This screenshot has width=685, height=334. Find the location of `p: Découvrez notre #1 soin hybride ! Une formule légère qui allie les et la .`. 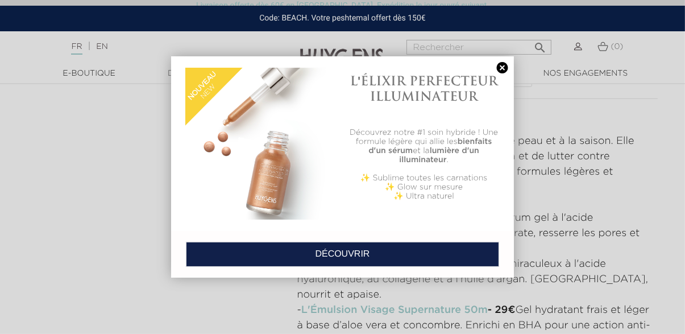

p: Découvrez notre #1 soin hybride ! Une formule légère qui allie les et la . is located at coordinates (424, 146).